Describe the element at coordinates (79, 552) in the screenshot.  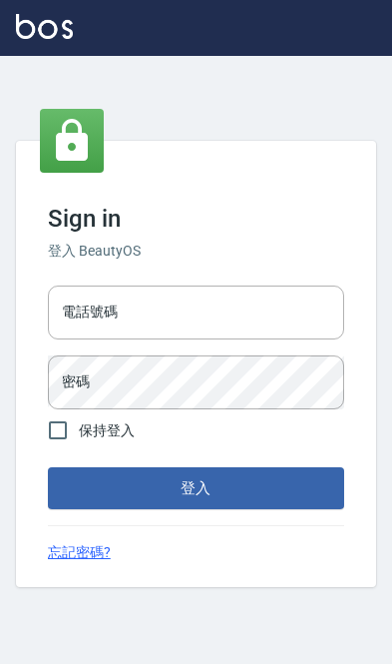
I see `a: 忘記密碼?` at that location.